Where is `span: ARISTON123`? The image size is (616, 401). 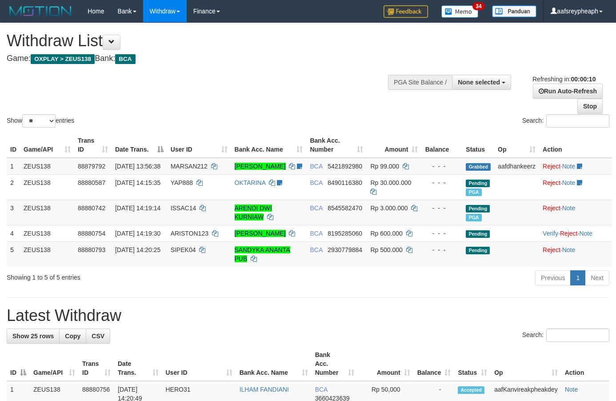 span: ARISTON123 is located at coordinates (189, 233).